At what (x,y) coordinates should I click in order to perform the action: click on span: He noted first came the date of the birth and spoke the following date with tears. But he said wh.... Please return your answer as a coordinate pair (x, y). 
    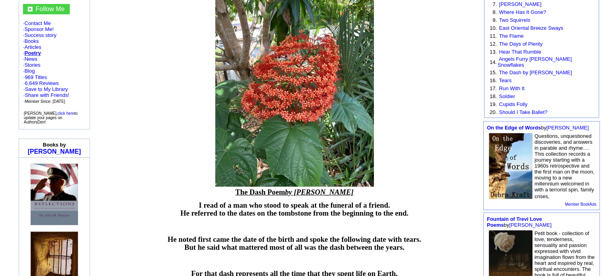
    Looking at the image, I should click on (294, 243).